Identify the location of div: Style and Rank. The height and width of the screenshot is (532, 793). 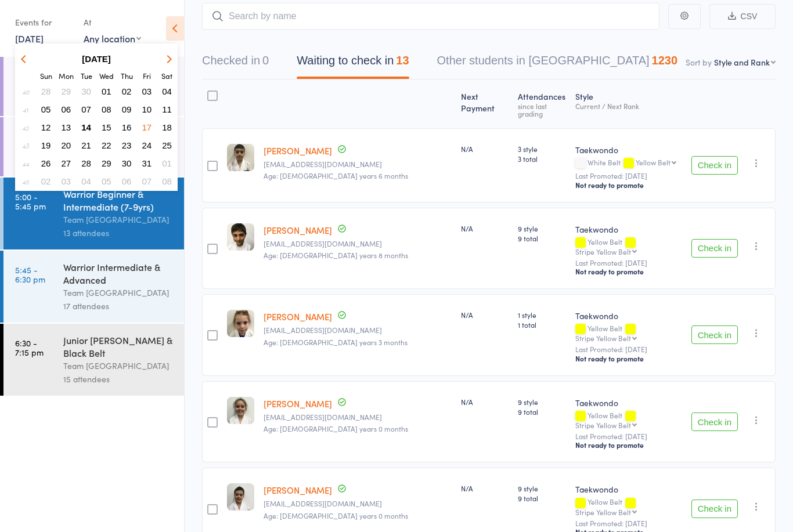
(742, 62).